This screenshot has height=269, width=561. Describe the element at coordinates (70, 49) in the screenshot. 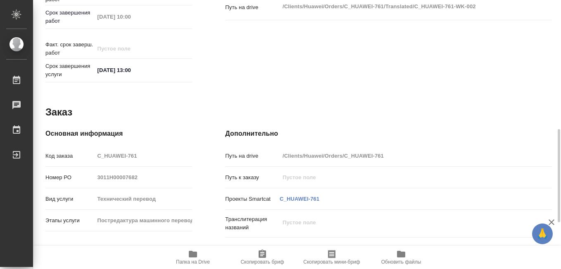

I see `p: Факт. срок заверш. работ` at that location.